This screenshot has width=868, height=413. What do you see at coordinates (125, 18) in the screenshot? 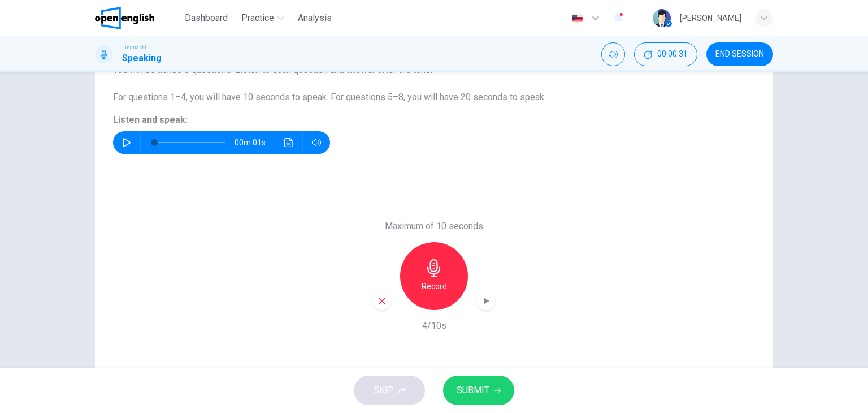
I see `img: OpenEnglish logo` at bounding box center [125, 18].